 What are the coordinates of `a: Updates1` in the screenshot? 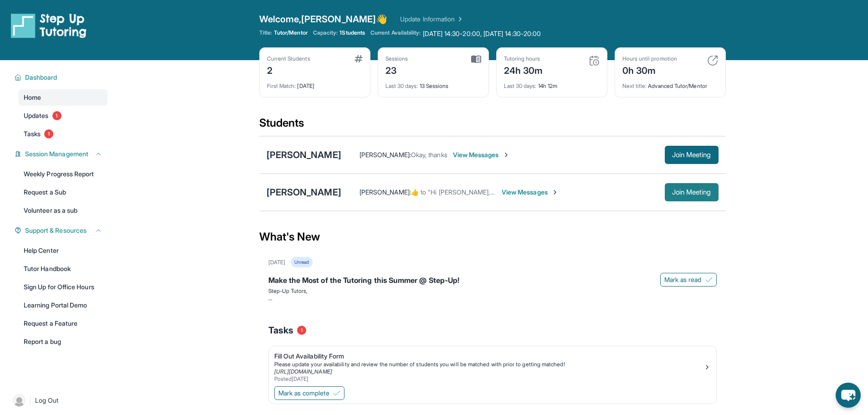 It's located at (63, 115).